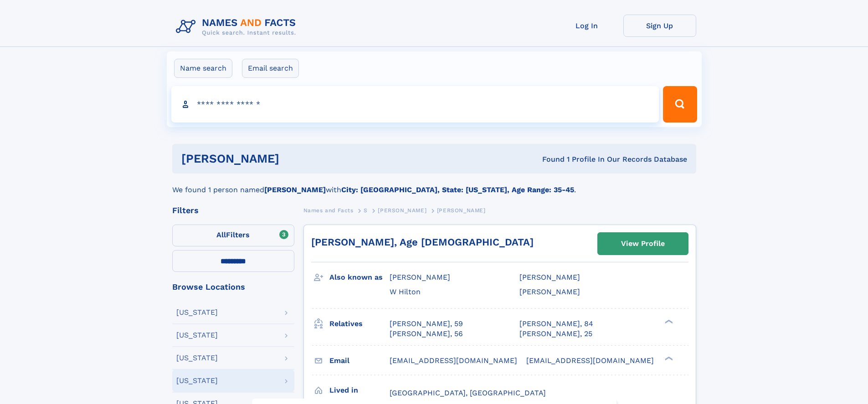 This screenshot has width=868, height=404. I want to click on div: Browse Locations, so click(233, 287).